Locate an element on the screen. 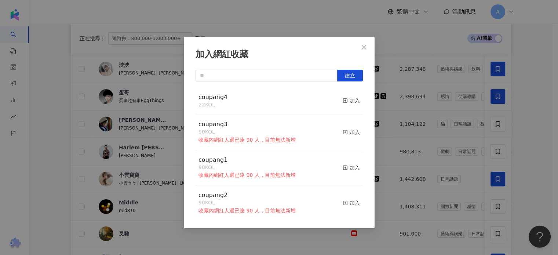 This screenshot has width=558, height=255. span: coupang4 is located at coordinates (213, 97).